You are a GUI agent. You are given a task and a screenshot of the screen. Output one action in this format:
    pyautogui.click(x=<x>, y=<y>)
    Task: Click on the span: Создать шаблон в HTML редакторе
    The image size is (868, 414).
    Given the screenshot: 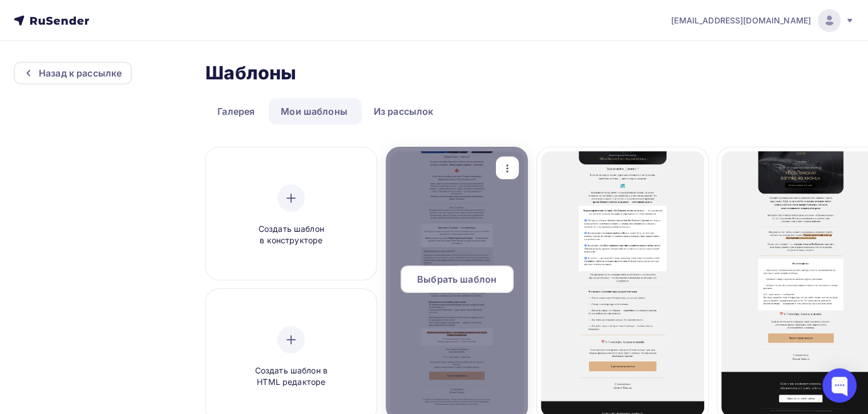 What is the action you would take?
    pyautogui.click(x=291, y=376)
    